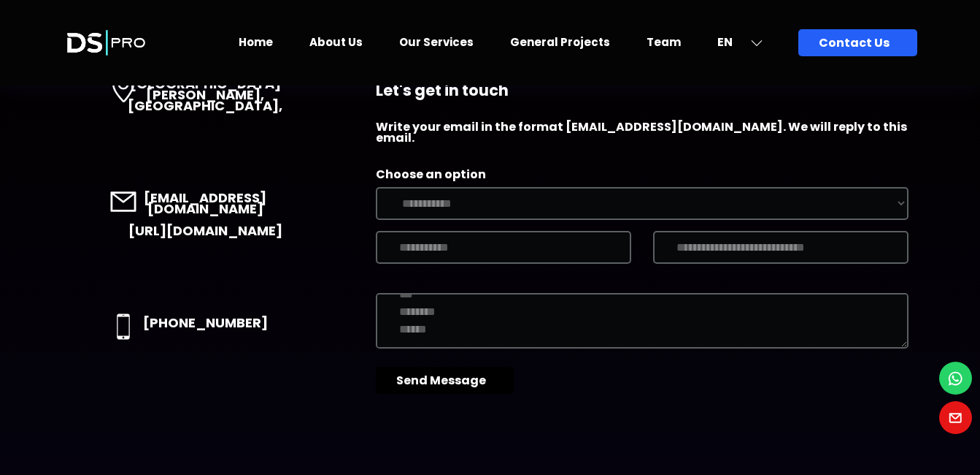  Describe the element at coordinates (857, 42) in the screenshot. I see `a: Contact Us` at that location.